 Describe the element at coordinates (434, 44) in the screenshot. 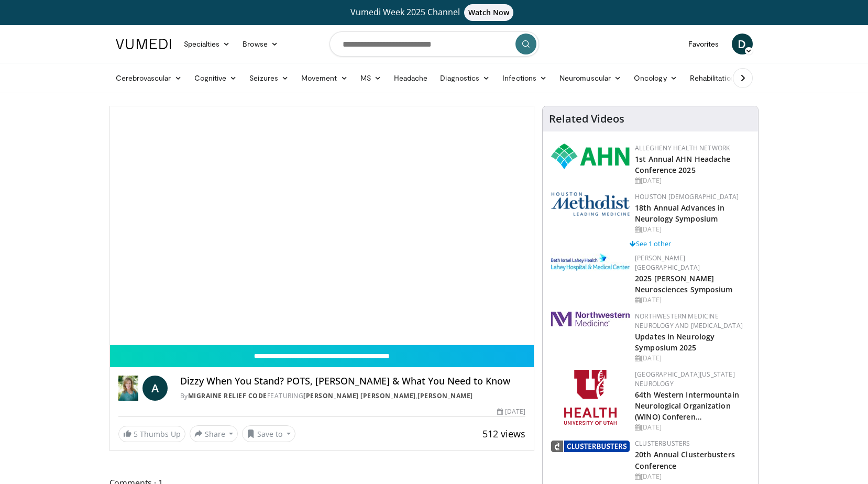

I see `input: Search topics, interventions` at that location.